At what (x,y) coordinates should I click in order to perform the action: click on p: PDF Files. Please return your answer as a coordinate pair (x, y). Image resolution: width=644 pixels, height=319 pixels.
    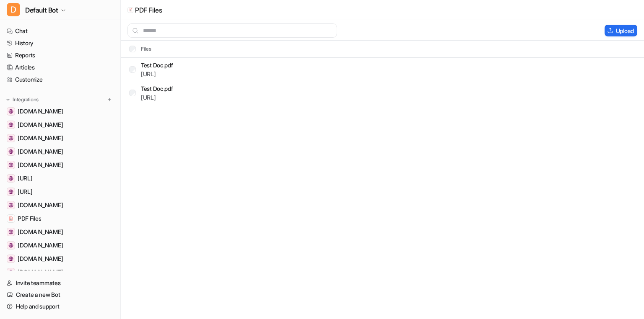
    Looking at the image, I should click on (148, 10).